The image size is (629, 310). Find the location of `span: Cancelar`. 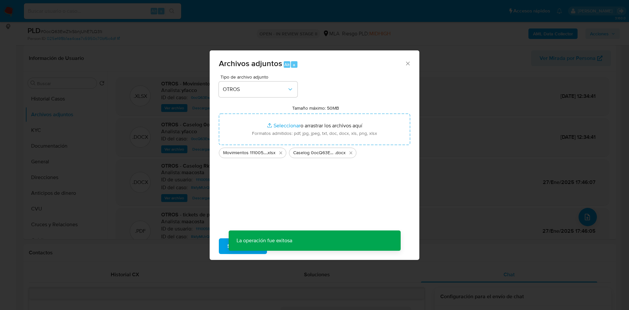

span: Cancelar is located at coordinates (288, 246).